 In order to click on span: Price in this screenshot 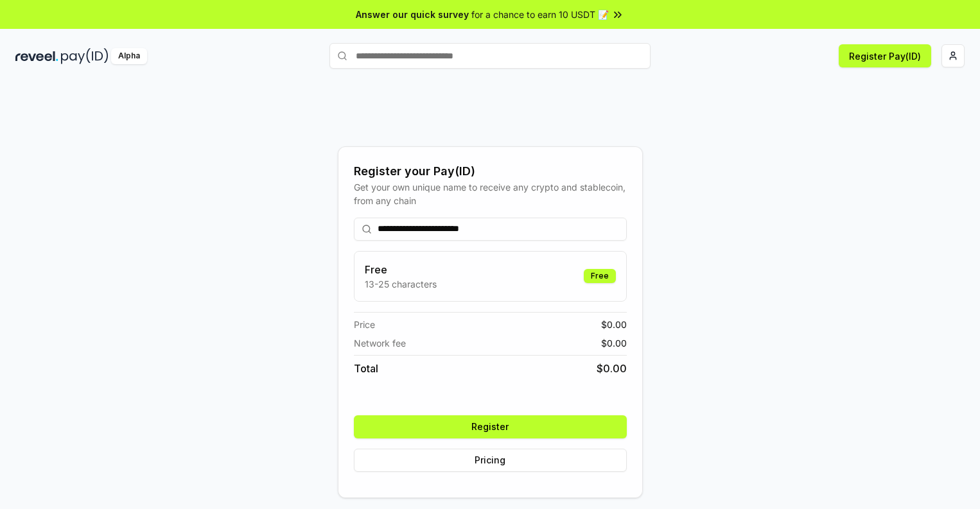, I will do `click(364, 324)`.